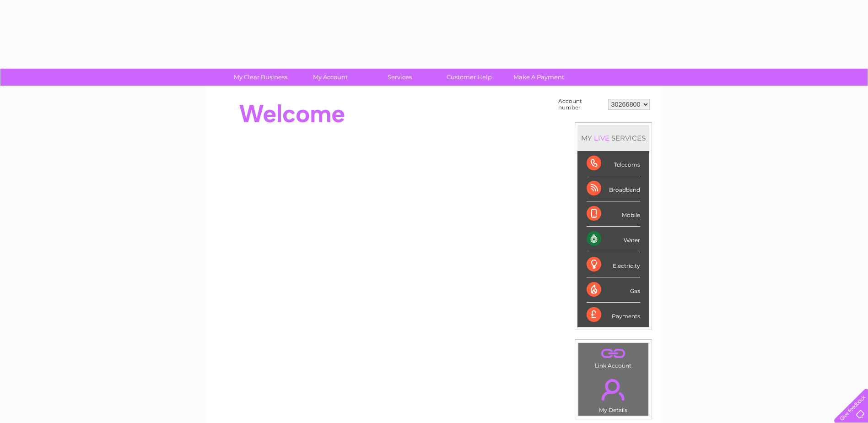  I want to click on div: Mobile, so click(613, 214).